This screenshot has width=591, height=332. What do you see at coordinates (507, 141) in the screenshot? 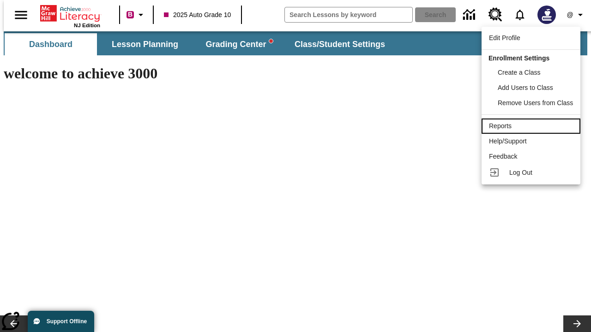
I see `span: Help/Support` at bounding box center [507, 141].